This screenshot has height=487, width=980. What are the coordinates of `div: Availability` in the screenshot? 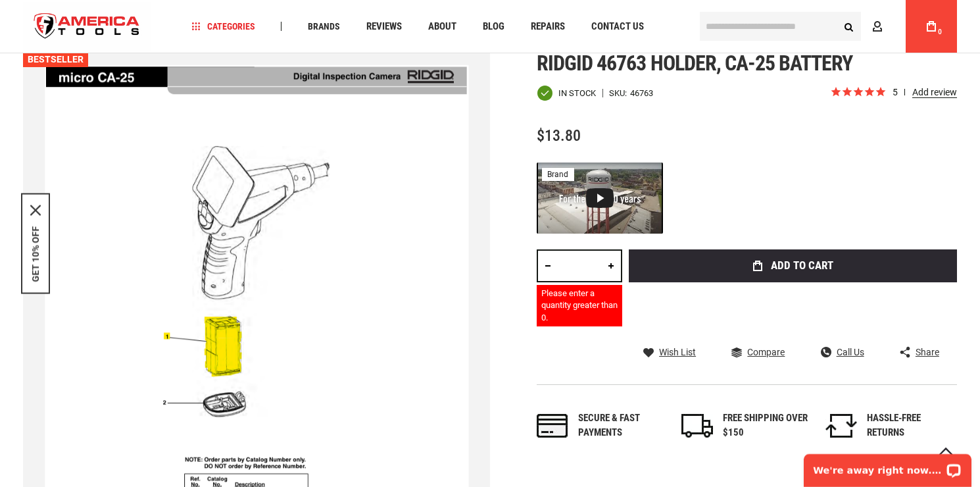 It's located at (566, 93).